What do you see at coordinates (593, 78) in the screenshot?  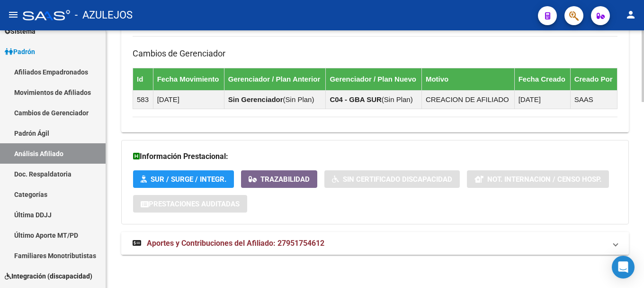 I see `th: Creado Por` at bounding box center [593, 78].